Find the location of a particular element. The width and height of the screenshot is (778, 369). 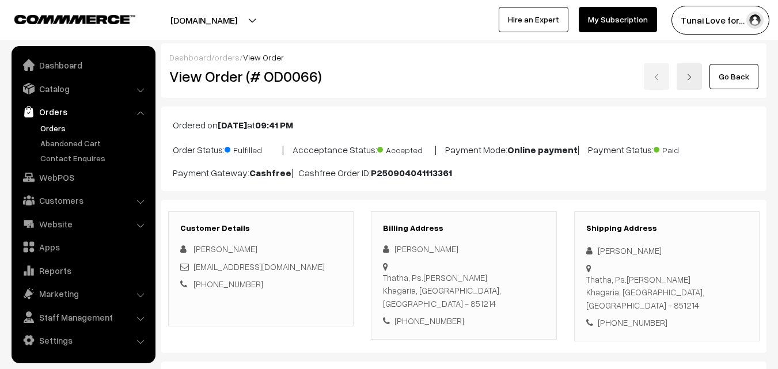

a: orders is located at coordinates (227, 57).